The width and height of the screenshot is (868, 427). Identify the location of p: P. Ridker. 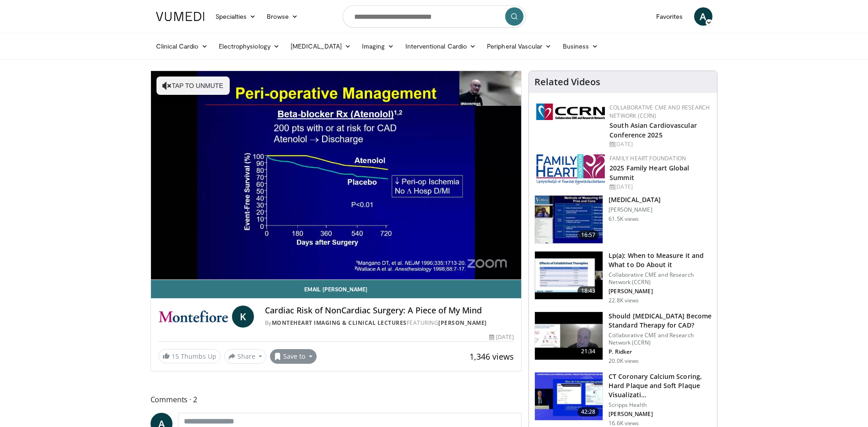
(660, 352).